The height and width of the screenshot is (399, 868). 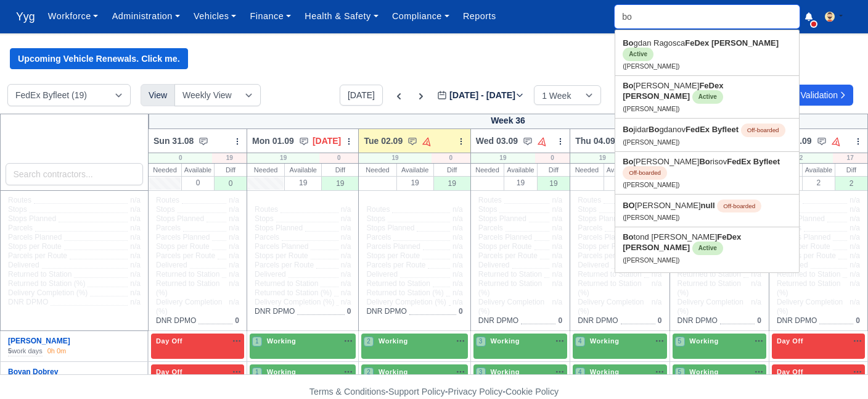 What do you see at coordinates (479, 16) in the screenshot?
I see `a: Reports` at bounding box center [479, 16].